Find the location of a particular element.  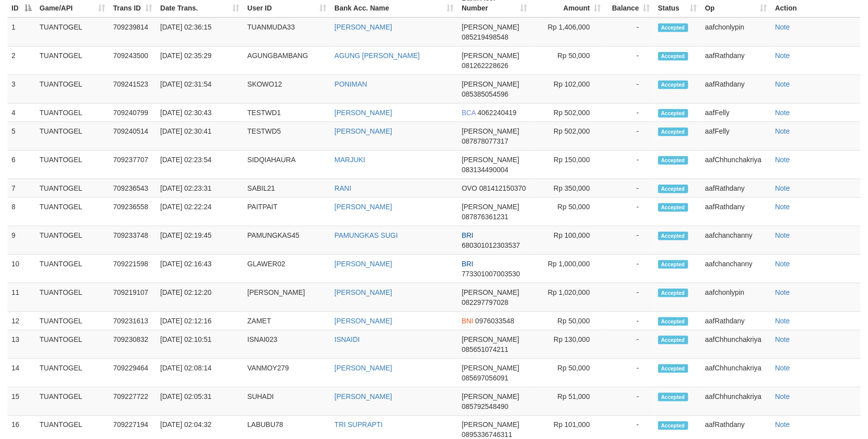

a: RANI is located at coordinates (342, 188).